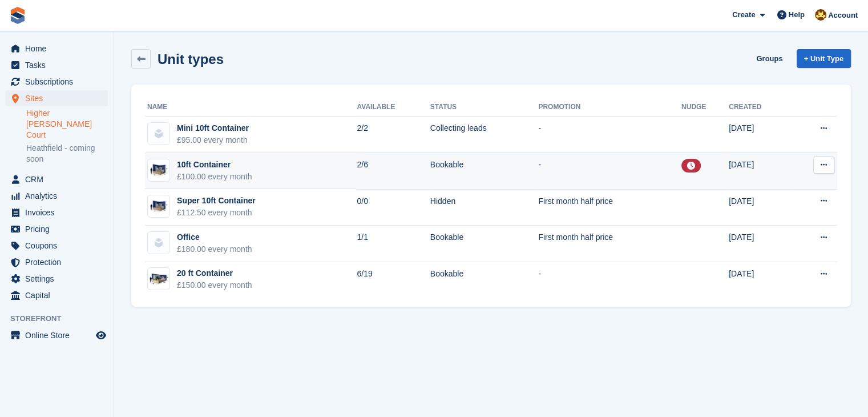 The height and width of the screenshot is (417, 868). What do you see at coordinates (215, 165) in the screenshot?
I see `div: 10ft Container` at bounding box center [215, 165].